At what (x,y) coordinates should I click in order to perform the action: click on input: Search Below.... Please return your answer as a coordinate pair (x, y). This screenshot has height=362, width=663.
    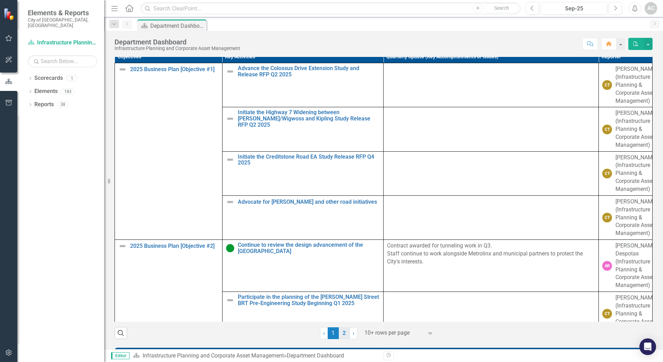
    Looking at the image, I should click on (63, 61).